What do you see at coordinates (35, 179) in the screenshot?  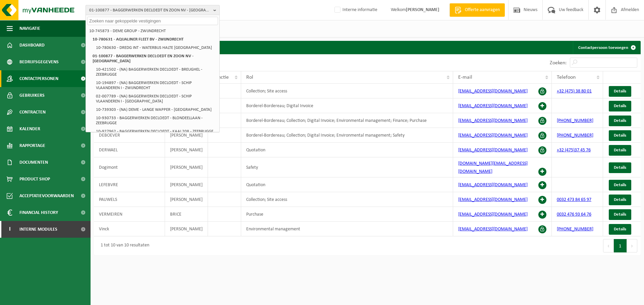 I see `span: Product Shop` at bounding box center [35, 179].